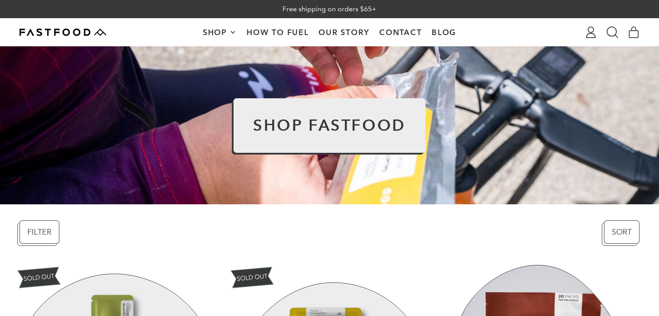  What do you see at coordinates (344, 32) in the screenshot?
I see `a: Our Story` at bounding box center [344, 32].